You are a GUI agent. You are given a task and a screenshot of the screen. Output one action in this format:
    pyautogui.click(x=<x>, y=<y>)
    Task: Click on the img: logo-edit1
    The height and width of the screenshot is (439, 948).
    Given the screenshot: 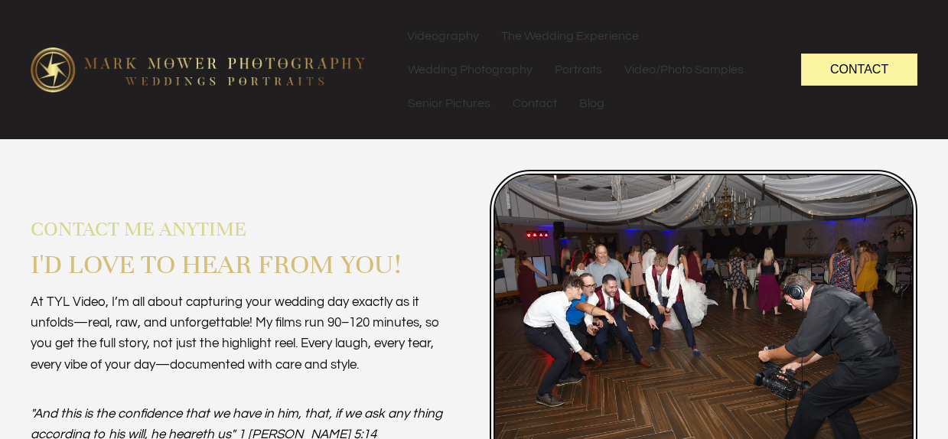 What is the action you would take?
    pyautogui.click(x=198, y=70)
    